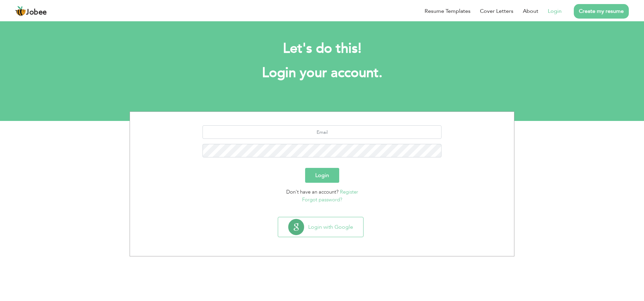 This screenshot has width=644, height=301. Describe the element at coordinates (322, 73) in the screenshot. I see `h1: Login your account.` at that location.